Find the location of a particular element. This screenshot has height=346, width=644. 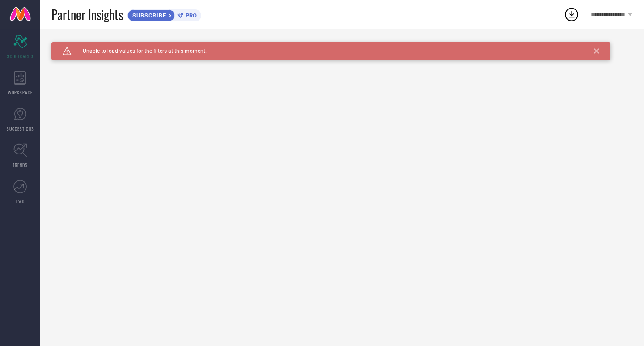

span: SUBSCRIBE is located at coordinates (148, 15).